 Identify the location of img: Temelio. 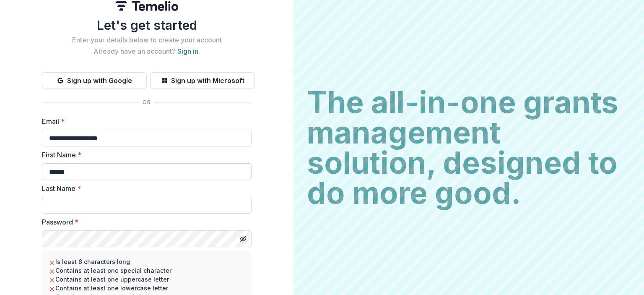
(147, 6).